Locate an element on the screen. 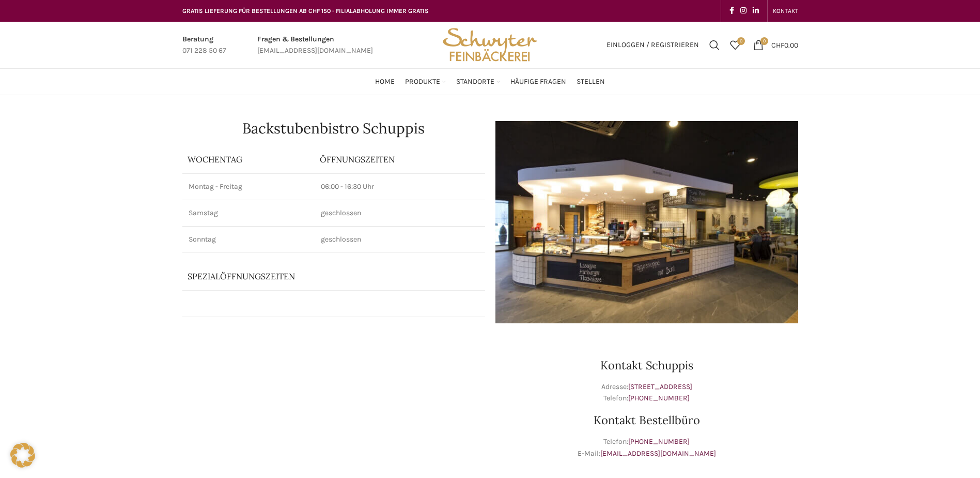  span: CHF is located at coordinates (777, 44).